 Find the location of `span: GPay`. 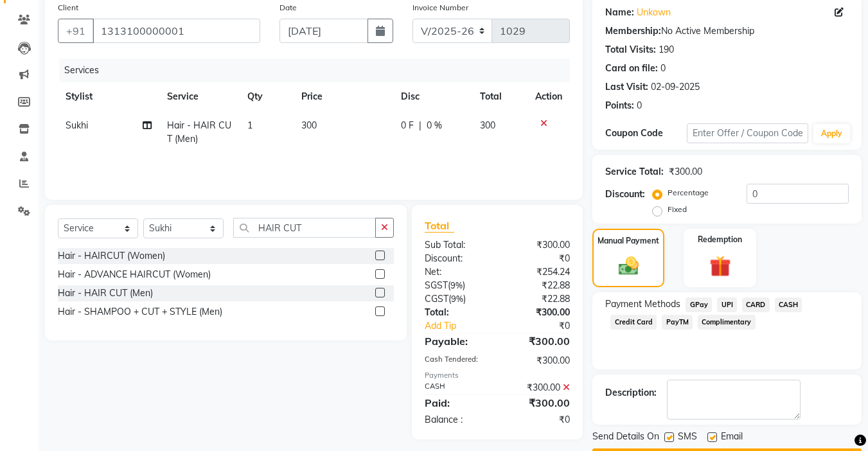

span: GPay is located at coordinates (699, 305).